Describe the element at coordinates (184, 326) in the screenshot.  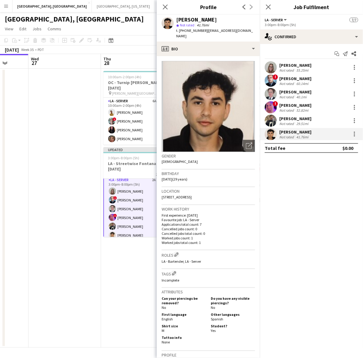
I see `h5: Shirt size` at that location.